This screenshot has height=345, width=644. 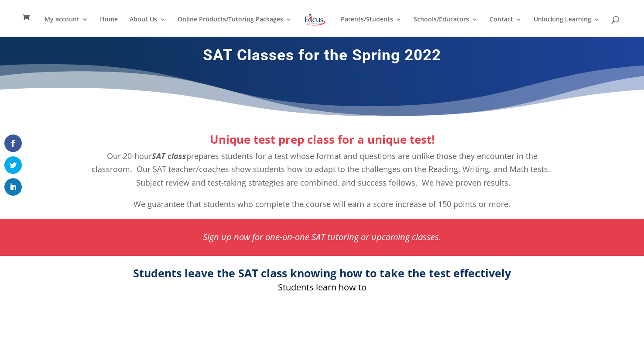 I want to click on b: Unique test prep class for a unique test!, so click(x=322, y=140).